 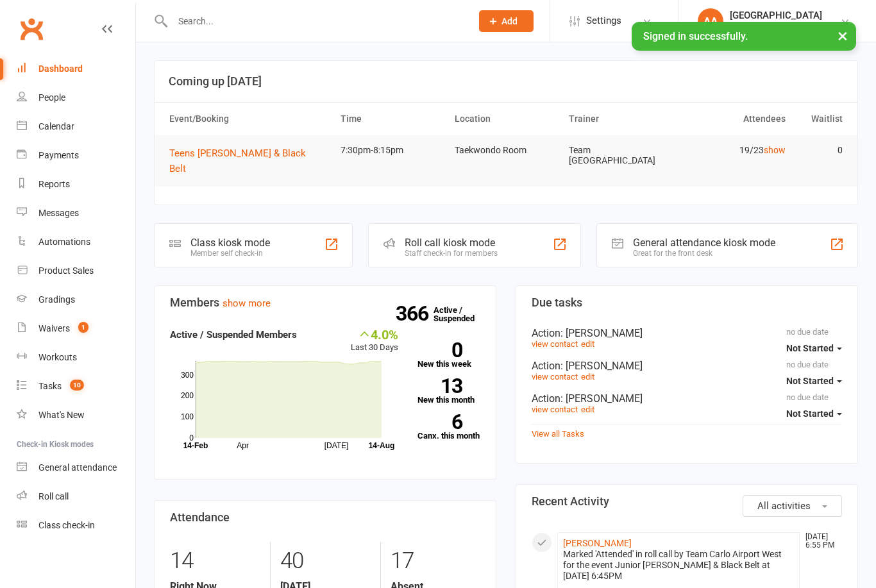 I want to click on th: Location, so click(x=506, y=119).